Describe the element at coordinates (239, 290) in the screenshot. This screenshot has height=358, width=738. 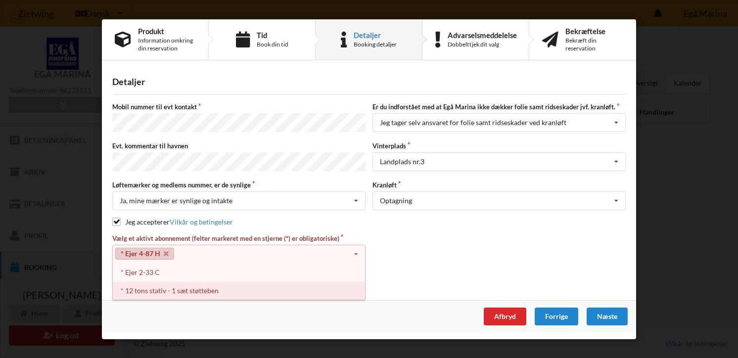
I see `div: * 12 tons stativ - 1 sæt støtteben` at that location.